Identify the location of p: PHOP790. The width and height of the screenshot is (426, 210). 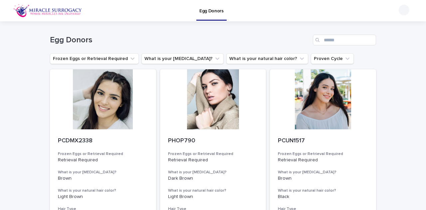
(213, 141).